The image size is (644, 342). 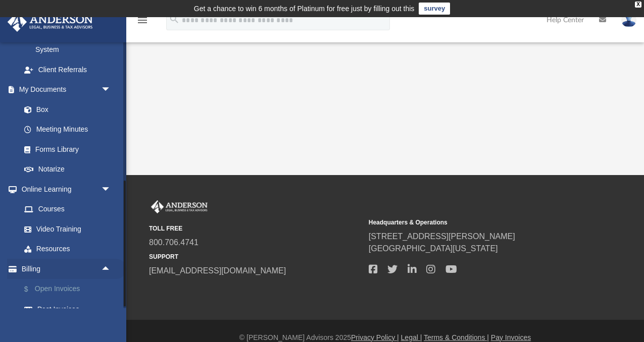 I want to click on img: User Pic, so click(x=629, y=20).